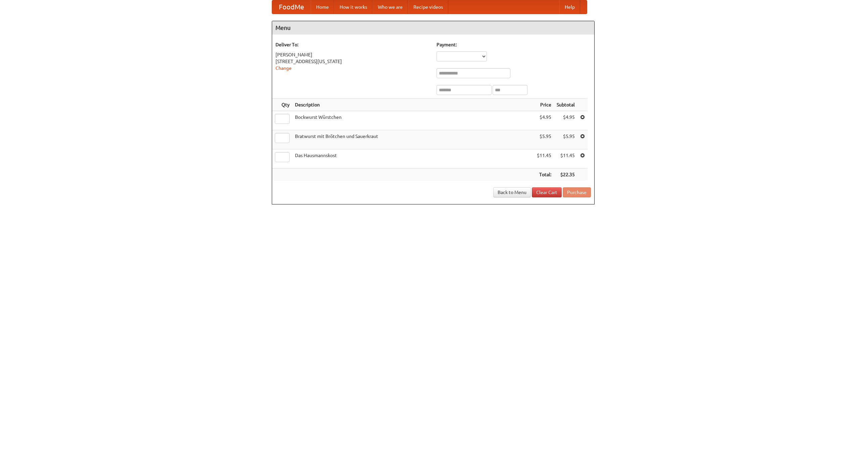  Describe the element at coordinates (566, 175) in the screenshot. I see `th: $22.35` at that location.